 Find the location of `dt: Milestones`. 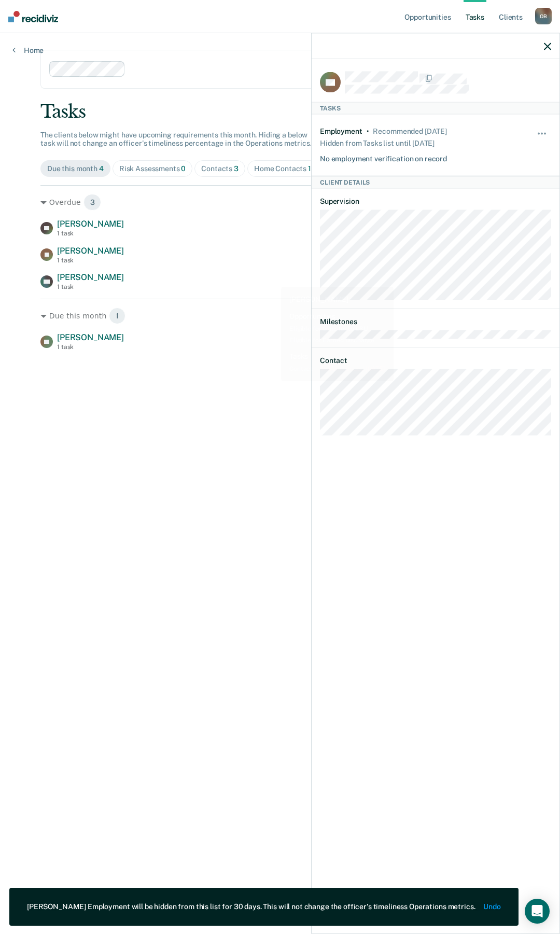

dt: Milestones is located at coordinates (436, 322).